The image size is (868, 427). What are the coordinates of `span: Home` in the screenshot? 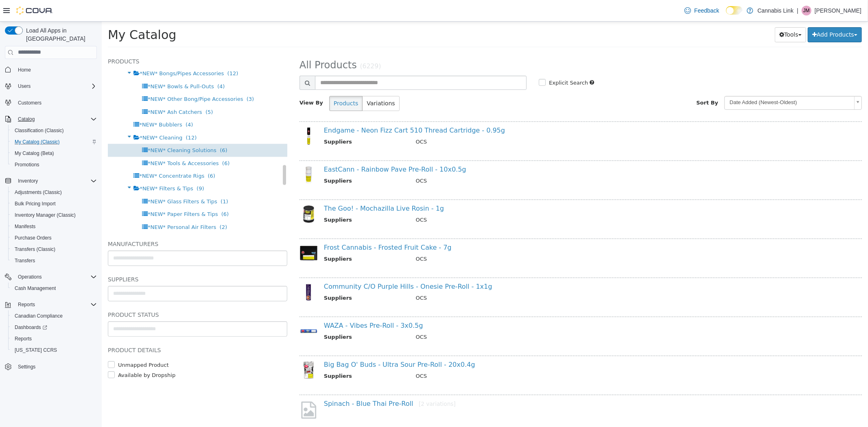 It's located at (56, 70).